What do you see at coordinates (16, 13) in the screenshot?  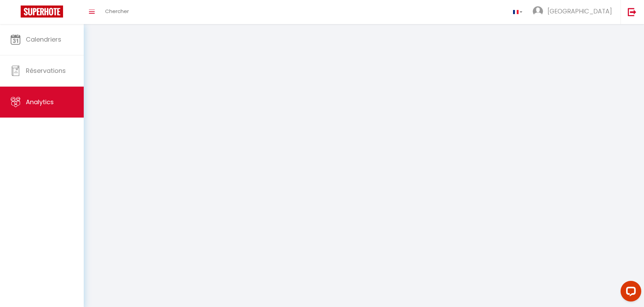 I see `button: Open LiveChat chat widget` at bounding box center [16, 13].